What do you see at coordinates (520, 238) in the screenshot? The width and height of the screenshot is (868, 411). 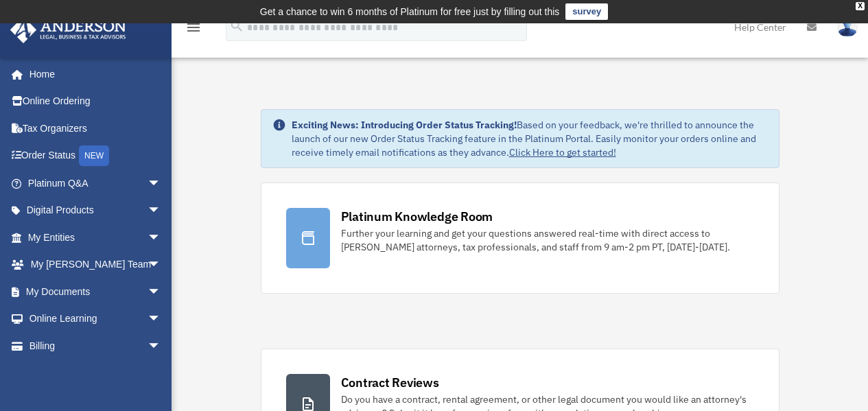 I see `a: Platinum Knowledge Room Further your learning and get your questions answered real-time with dire...` at bounding box center [520, 238].